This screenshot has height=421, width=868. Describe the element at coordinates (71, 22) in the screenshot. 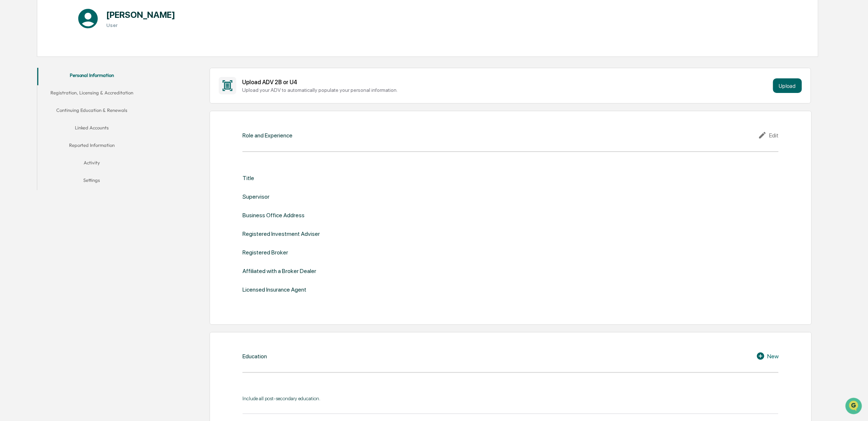

I see `p: How can we help?` at that location.